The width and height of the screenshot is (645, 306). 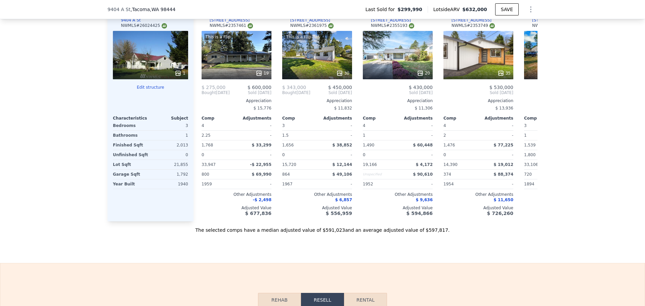 I want to click on span: $ 33,299, so click(x=261, y=145).